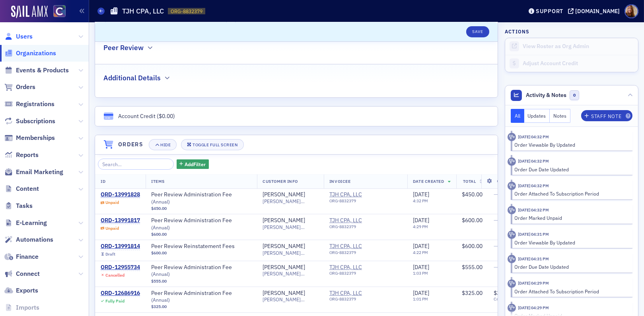 The width and height of the screenshot is (644, 316). What do you see at coordinates (517, 115) in the screenshot?
I see `button: All` at bounding box center [517, 115].